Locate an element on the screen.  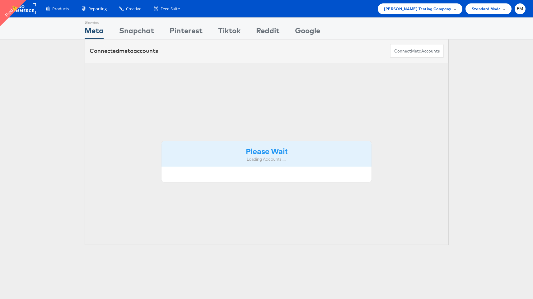
span: Reporting is located at coordinates (97, 9).